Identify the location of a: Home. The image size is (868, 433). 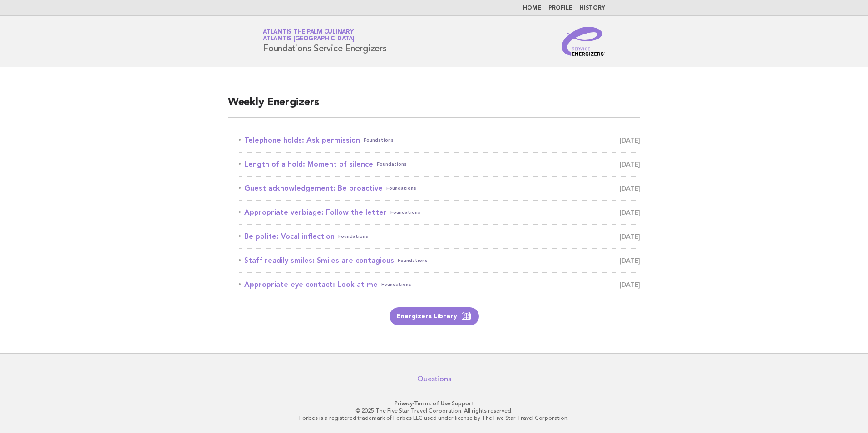
(532, 8).